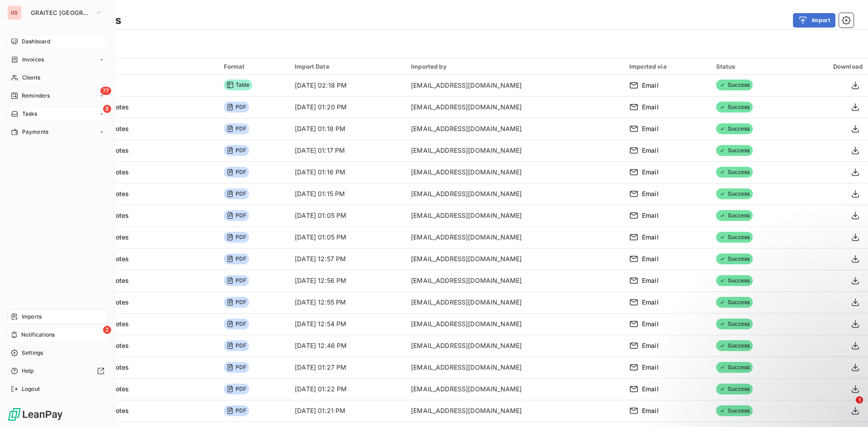 The width and height of the screenshot is (868, 427). I want to click on div: Imported via, so click(667, 66).